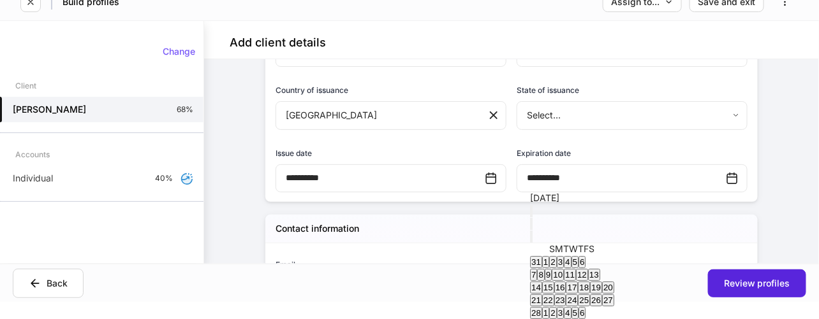  I want to click on button: 31, so click(536, 262).